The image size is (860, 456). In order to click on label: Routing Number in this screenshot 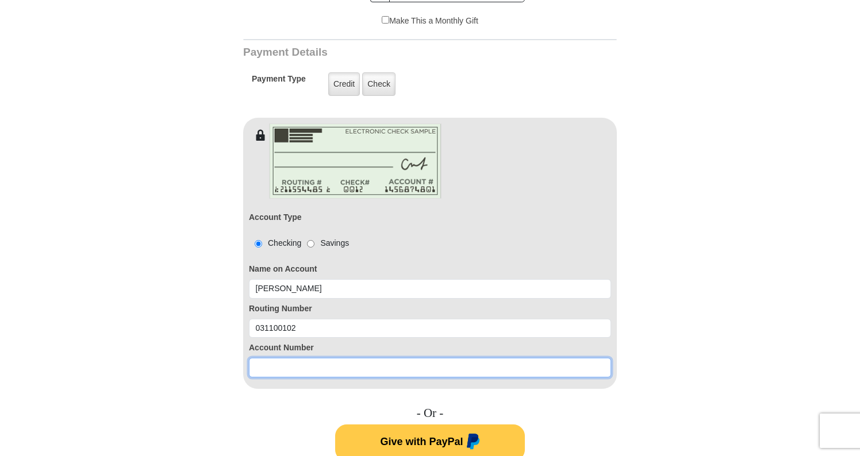, I will do `click(430, 309)`.